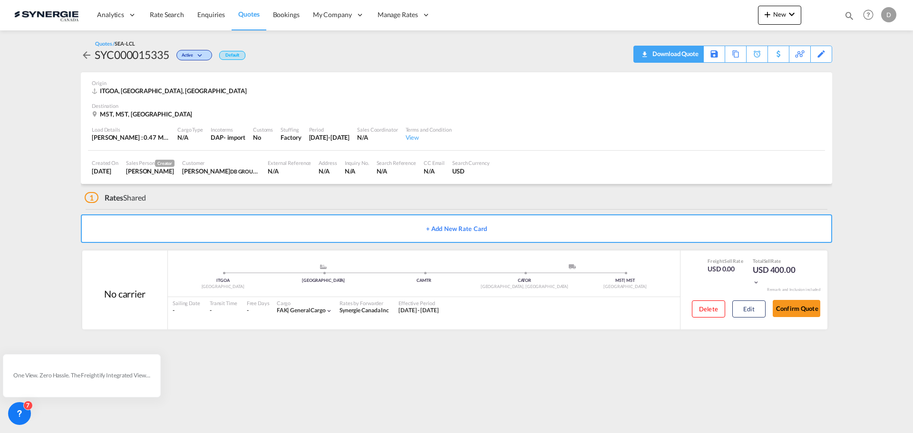  Describe the element at coordinates (796, 309) in the screenshot. I see `button: Confirm Quote` at that location.